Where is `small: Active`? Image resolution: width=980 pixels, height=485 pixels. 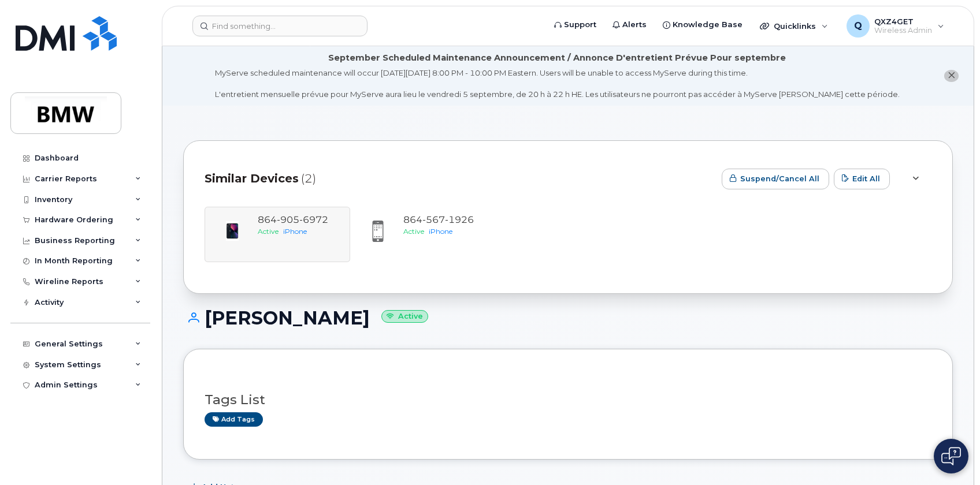
small: Active is located at coordinates (404, 316).